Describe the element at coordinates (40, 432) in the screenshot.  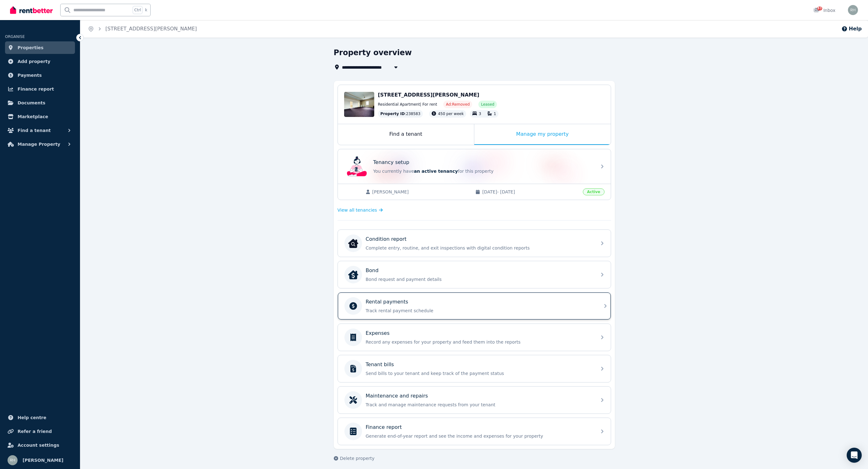
I see `a: Refer a friend` at that location.